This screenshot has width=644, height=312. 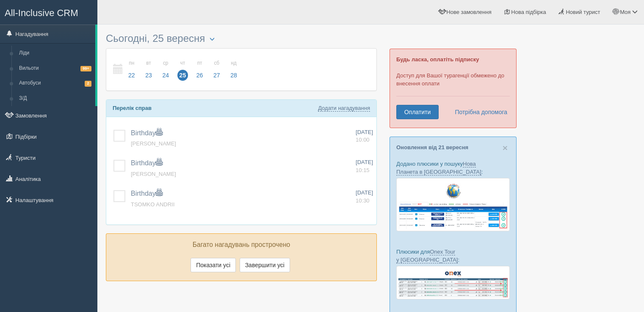 I want to click on a: З/Д, so click(x=55, y=99).